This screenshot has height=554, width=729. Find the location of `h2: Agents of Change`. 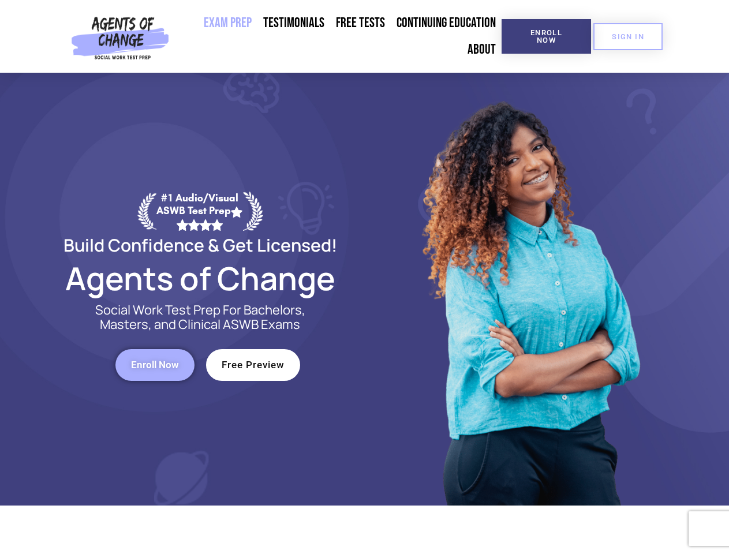

h2: Agents of Change is located at coordinates (200, 278).